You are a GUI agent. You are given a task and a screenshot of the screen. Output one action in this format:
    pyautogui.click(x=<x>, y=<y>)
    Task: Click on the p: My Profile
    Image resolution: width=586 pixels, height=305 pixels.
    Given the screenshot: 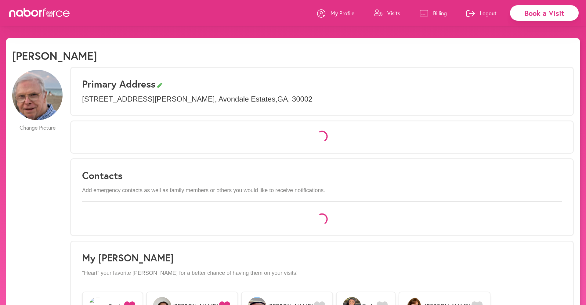 What is the action you would take?
    pyautogui.click(x=342, y=13)
    